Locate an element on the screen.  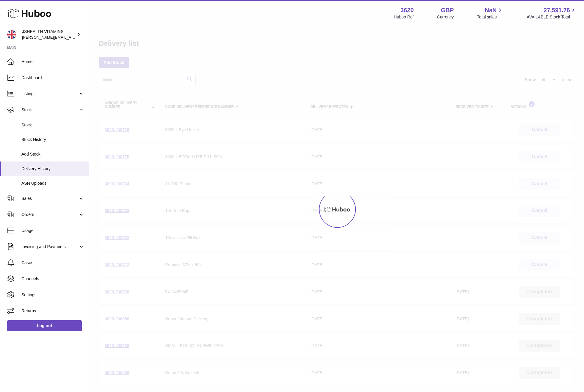
a: NaN Total sales is located at coordinates (490, 13).